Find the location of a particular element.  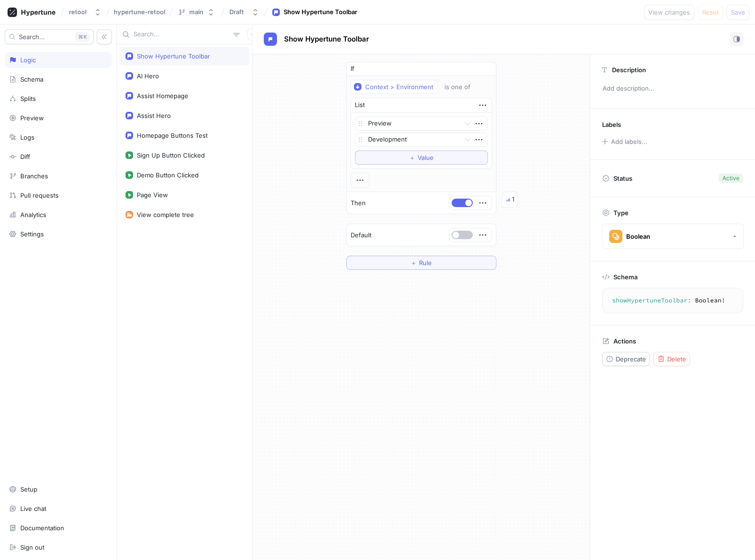

div: Splits is located at coordinates (28, 99).